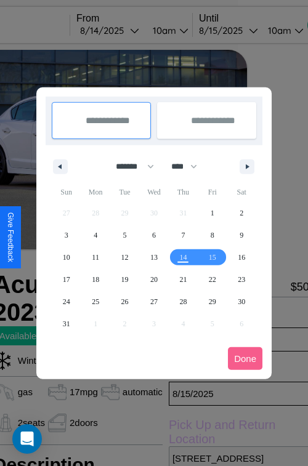 This screenshot has width=308, height=466. What do you see at coordinates (125, 235) in the screenshot?
I see `span: 5` at bounding box center [125, 235].